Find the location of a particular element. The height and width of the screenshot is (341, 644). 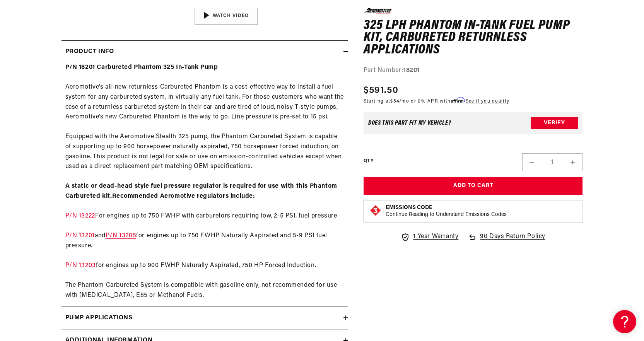

strong: 18201 is located at coordinates (412, 70).